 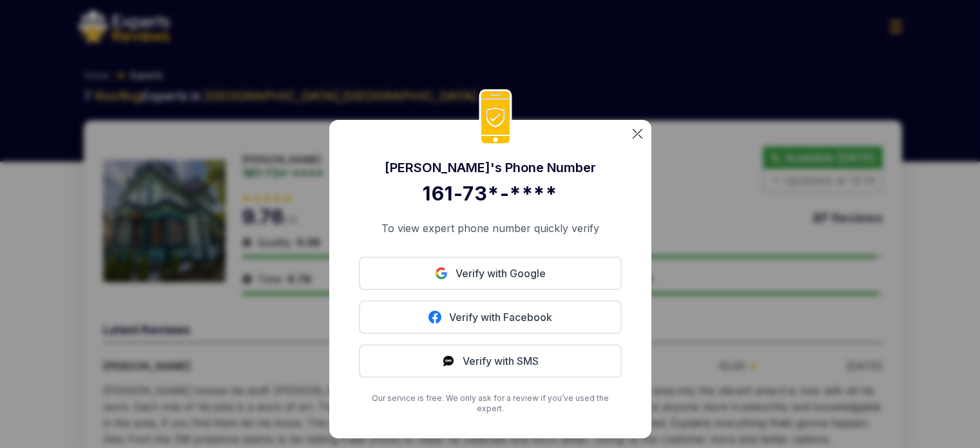 I want to click on p: Our service is free. We only ask for a review if you’ve used the expert., so click(x=490, y=404).